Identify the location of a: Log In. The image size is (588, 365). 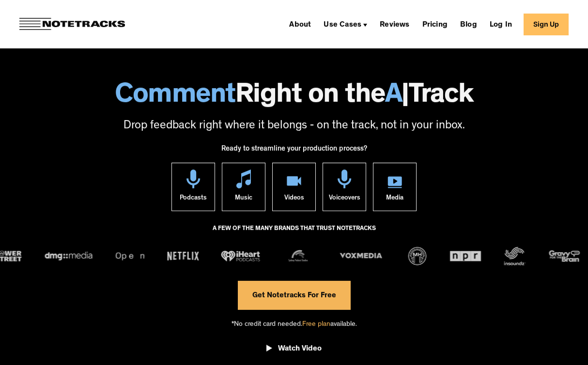
(501, 24).